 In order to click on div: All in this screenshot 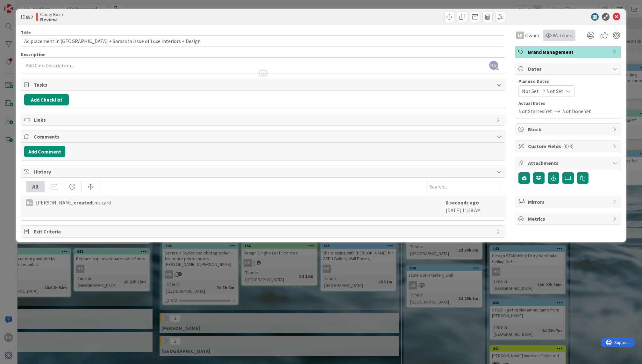, I will do `click(36, 187)`.